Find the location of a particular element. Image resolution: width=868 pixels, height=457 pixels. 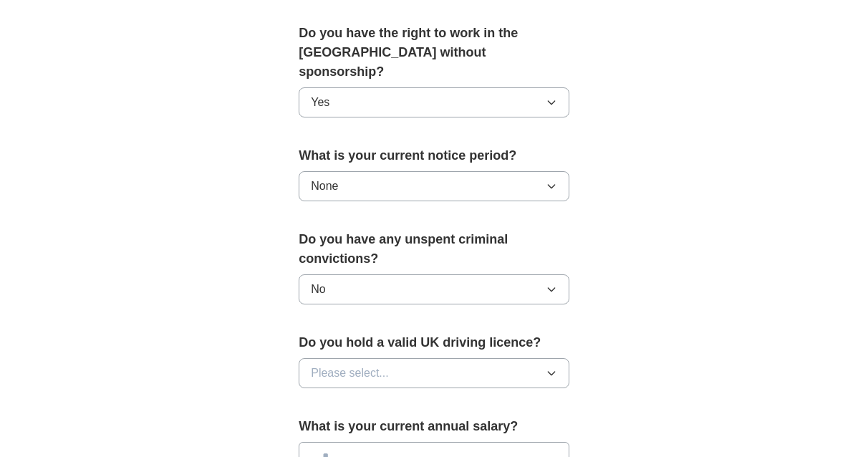

label: Do you hold a valid UK driving licence? is located at coordinates (434, 342).